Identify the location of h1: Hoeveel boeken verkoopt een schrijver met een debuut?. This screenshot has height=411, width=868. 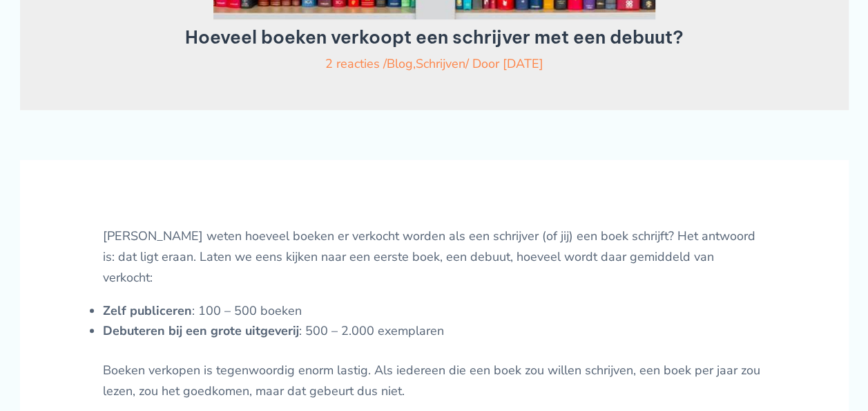
(434, 36).